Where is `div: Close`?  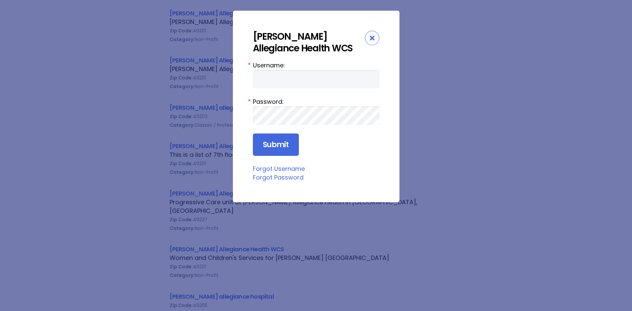 div: Close is located at coordinates (372, 38).